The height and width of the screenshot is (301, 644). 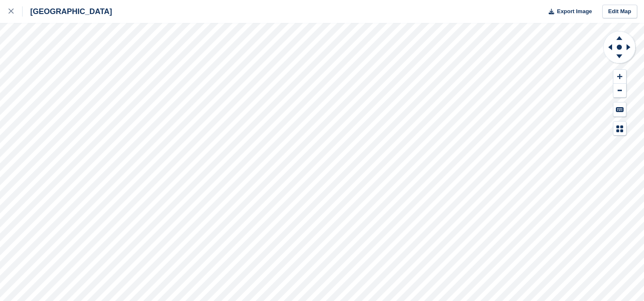 I want to click on button: Zoom In, so click(x=620, y=76).